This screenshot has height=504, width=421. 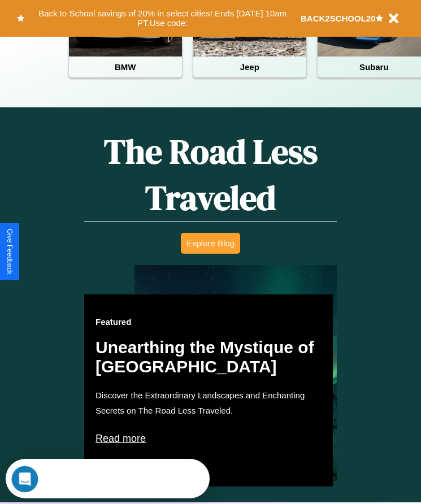 What do you see at coordinates (210, 243) in the screenshot?
I see `button: Explore Blog` at bounding box center [210, 243].